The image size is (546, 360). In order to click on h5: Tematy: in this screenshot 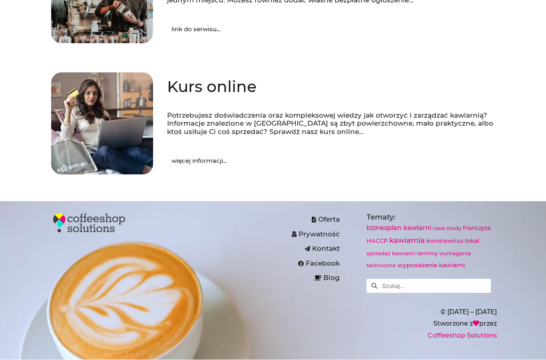, I will do `click(428, 218)`.